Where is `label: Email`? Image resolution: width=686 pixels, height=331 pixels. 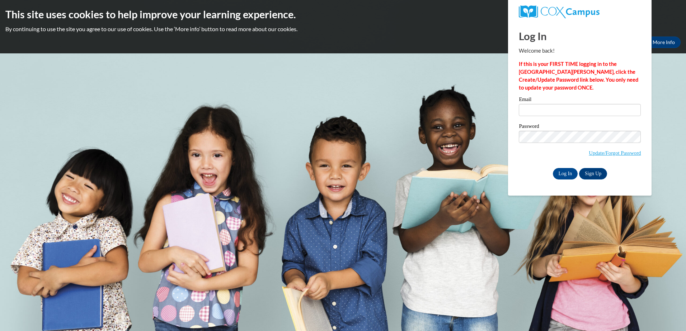 label: Email is located at coordinates (580, 100).